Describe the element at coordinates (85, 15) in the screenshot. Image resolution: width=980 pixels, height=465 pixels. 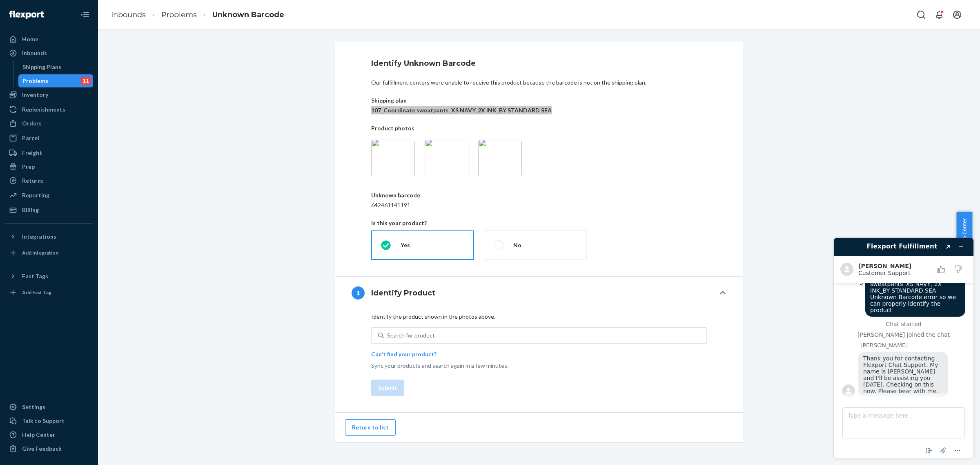
I see `button: Close Navigation` at that location.